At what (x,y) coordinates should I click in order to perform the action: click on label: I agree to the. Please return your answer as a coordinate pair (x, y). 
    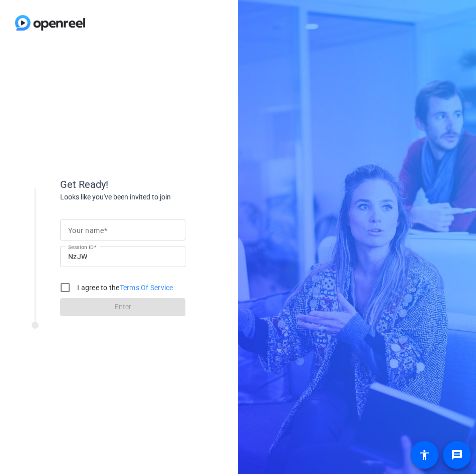
    Looking at the image, I should click on (124, 288).